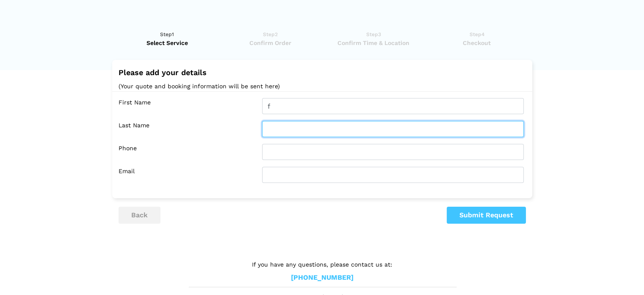  I want to click on h2: Please add your details, so click(322, 72).